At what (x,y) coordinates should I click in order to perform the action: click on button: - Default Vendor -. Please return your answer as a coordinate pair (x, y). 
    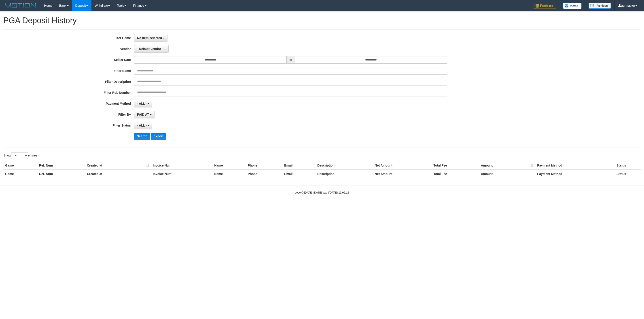
    Looking at the image, I should click on (151, 49).